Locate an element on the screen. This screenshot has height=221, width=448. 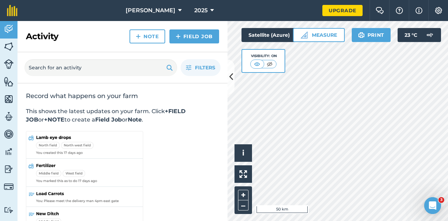
span: 23 ° C is located at coordinates (411, 35).